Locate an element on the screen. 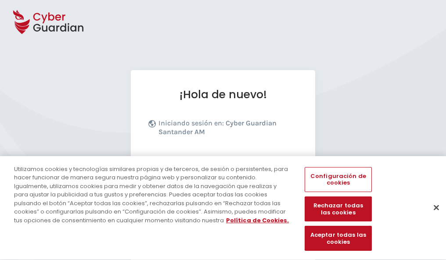 This screenshot has height=260, width=446. button: Configuración de cookies is located at coordinates (338, 179).